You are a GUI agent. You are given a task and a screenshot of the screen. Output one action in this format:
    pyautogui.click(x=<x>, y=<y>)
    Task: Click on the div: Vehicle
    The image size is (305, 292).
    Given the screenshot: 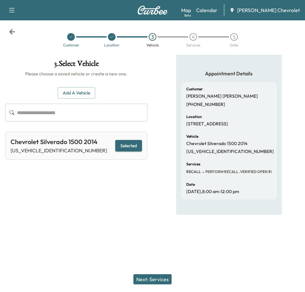 What is the action you would take?
    pyautogui.click(x=152, y=45)
    